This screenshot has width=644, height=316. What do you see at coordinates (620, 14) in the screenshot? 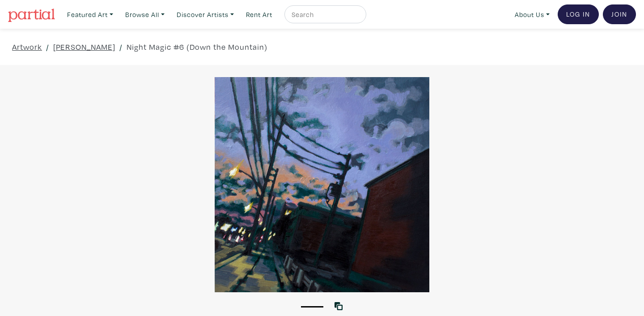
I see `a: Join` at bounding box center [620, 14].